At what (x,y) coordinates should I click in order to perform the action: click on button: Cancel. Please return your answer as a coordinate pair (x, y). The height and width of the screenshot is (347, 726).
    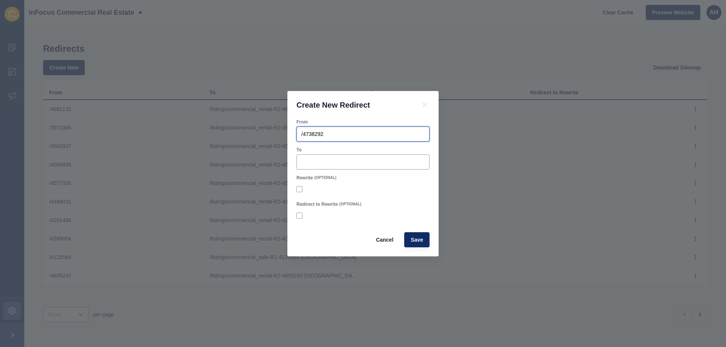
    Looking at the image, I should click on (384, 240).